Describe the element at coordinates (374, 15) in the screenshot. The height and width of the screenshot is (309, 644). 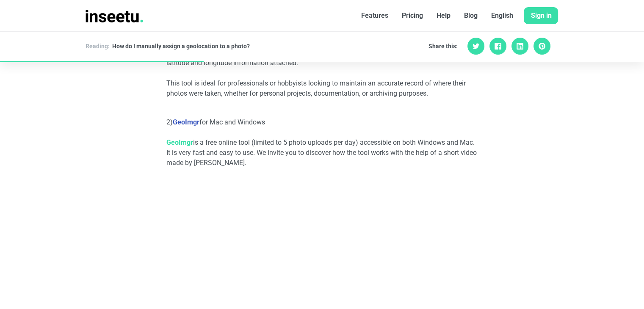
I see `font: Features` at that location.